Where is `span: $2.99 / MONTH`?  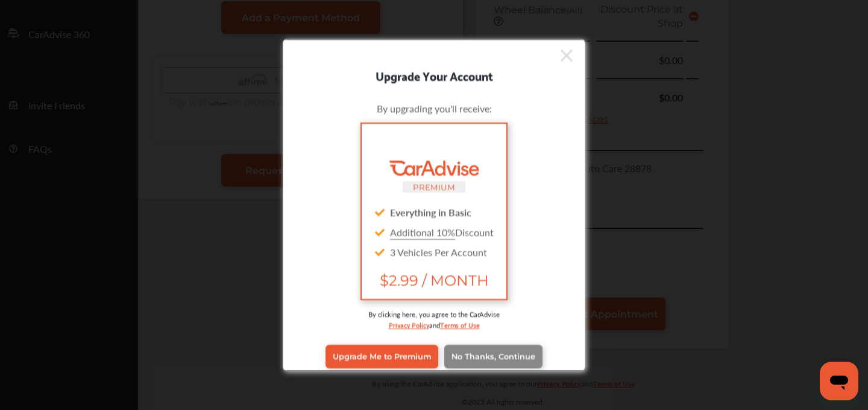 span: $2.99 / MONTH is located at coordinates (434, 280).